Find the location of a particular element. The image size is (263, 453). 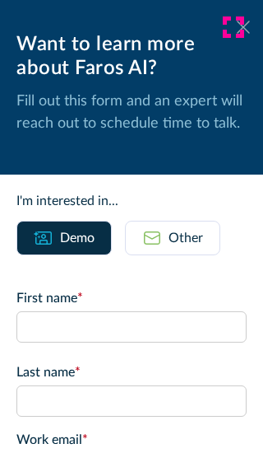

label: Last name is located at coordinates (132, 372).